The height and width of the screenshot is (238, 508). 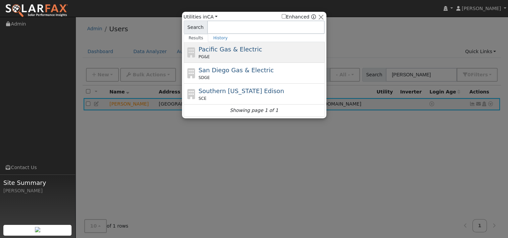 I want to click on span: SDGE, so click(x=204, y=78).